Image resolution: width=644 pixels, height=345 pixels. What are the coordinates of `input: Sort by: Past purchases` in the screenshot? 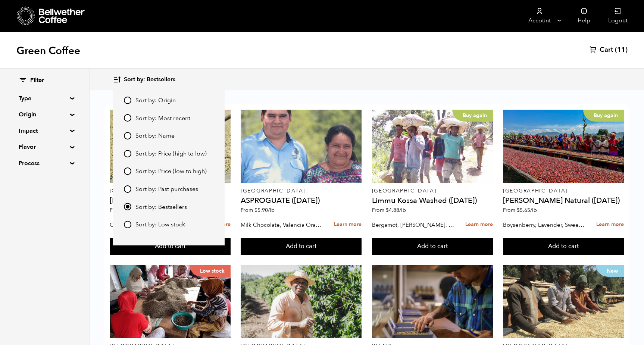 It's located at (127, 189).